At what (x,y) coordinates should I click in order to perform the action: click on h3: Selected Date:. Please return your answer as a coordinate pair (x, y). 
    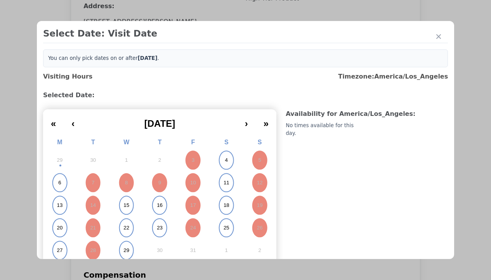
    Looking at the image, I should click on (245, 95).